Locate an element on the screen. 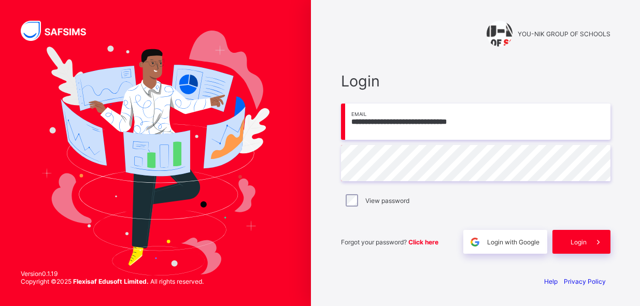  span: Click here is located at coordinates (424, 242).